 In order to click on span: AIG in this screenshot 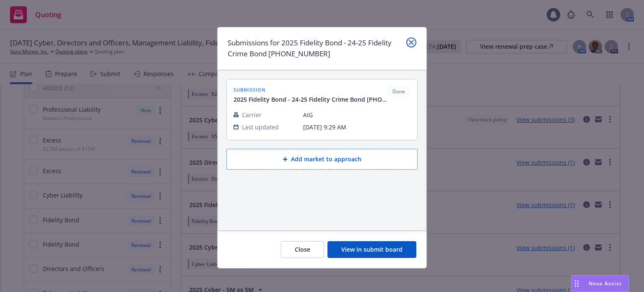, I will do `click(357, 115)`.